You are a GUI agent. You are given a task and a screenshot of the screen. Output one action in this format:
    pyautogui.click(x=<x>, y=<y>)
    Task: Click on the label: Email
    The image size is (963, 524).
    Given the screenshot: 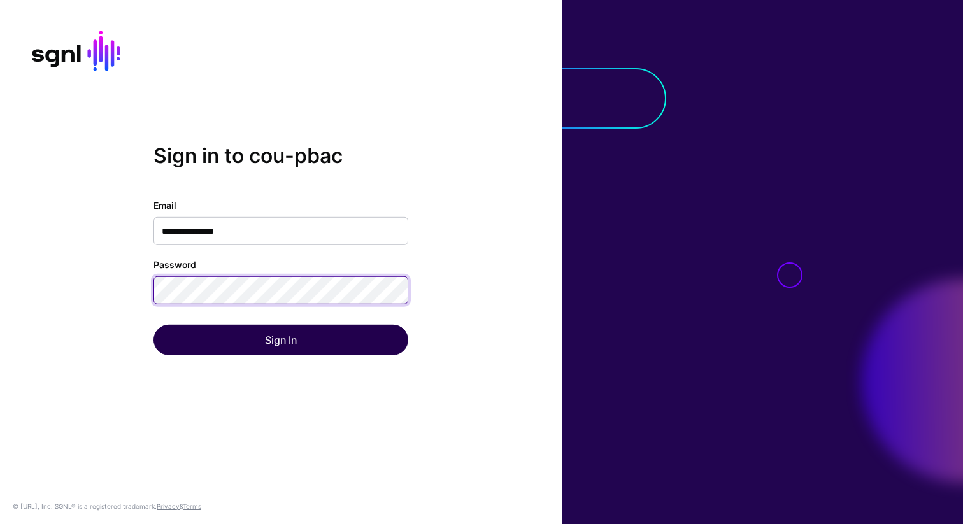 What is the action you would take?
    pyautogui.click(x=165, y=205)
    